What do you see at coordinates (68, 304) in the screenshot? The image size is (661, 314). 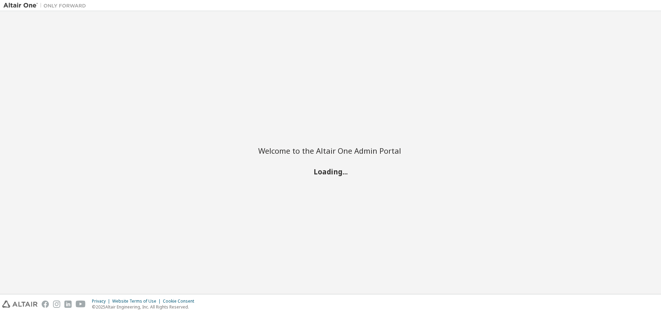 I see `img: linkedin.svg` at bounding box center [68, 304].